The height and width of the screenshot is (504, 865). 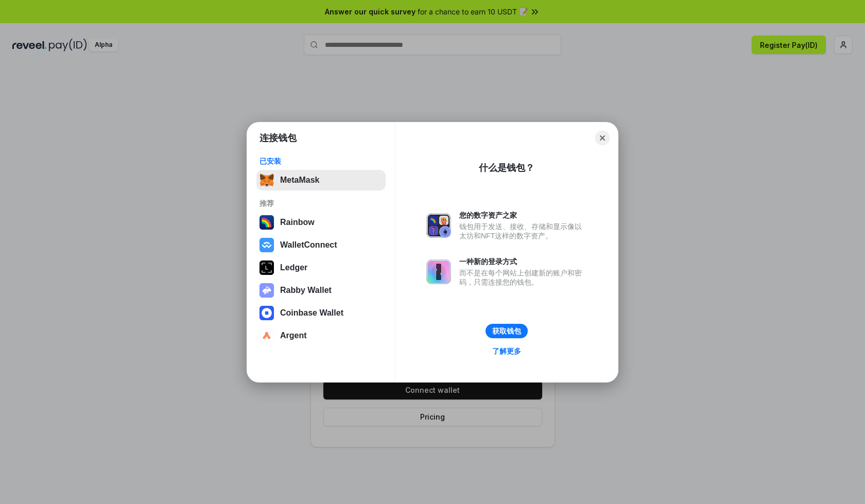 What do you see at coordinates (294, 268) in the screenshot?
I see `div: Ledger` at bounding box center [294, 268].